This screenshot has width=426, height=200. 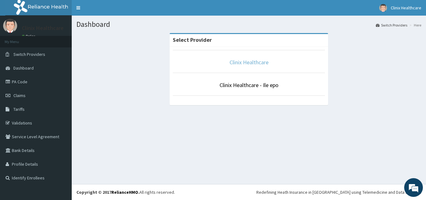 What do you see at coordinates (249, 85) in the screenshot?
I see `a: Clinix Healthcare - Ile epo` at bounding box center [249, 85].